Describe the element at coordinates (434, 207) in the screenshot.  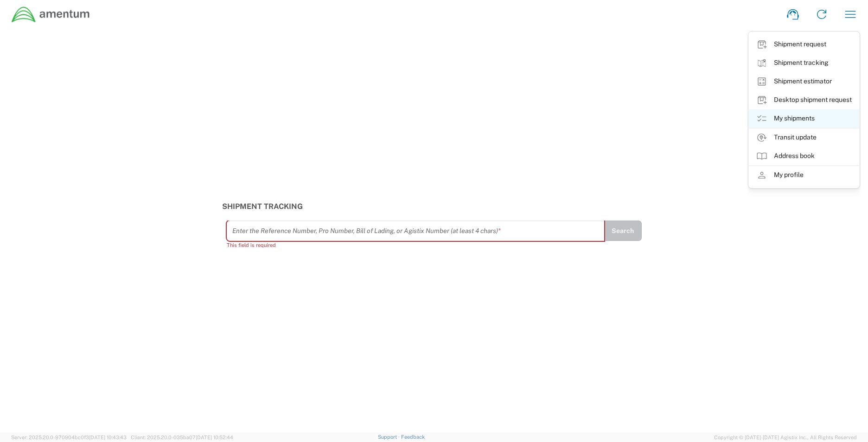
I see `h3: Shipment Tracking` at that location.